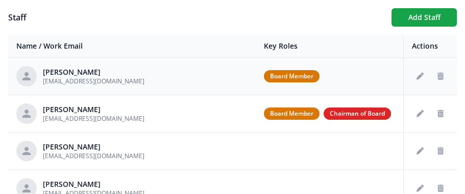 The width and height of the screenshot is (465, 194). I want to click on button: Add Staff, so click(425, 17).